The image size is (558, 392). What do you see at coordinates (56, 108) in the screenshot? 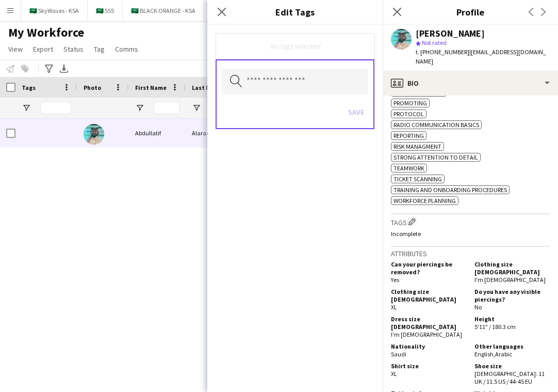
I see `input: Tags Filter Input` at bounding box center [56, 108].